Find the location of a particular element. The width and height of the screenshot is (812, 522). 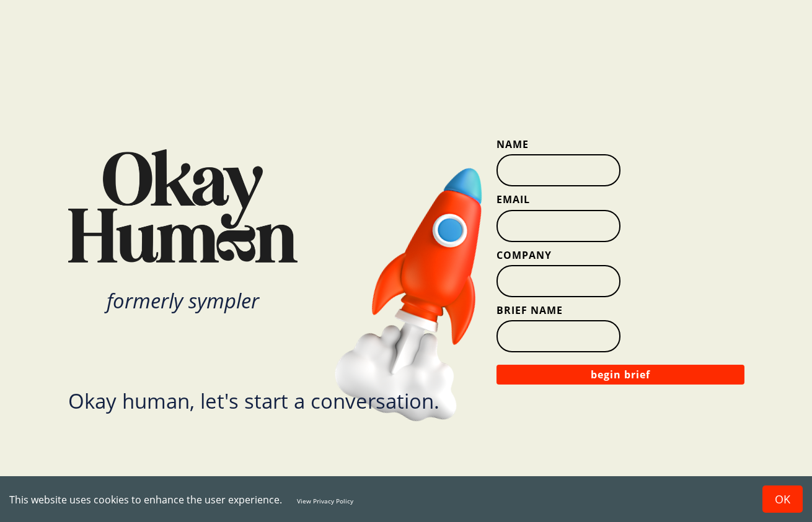

label: Email is located at coordinates (621, 200).